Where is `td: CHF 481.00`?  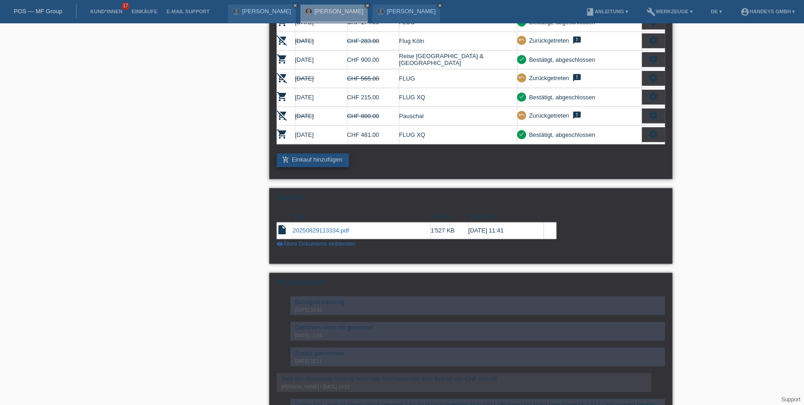
td: CHF 481.00 is located at coordinates (373, 135).